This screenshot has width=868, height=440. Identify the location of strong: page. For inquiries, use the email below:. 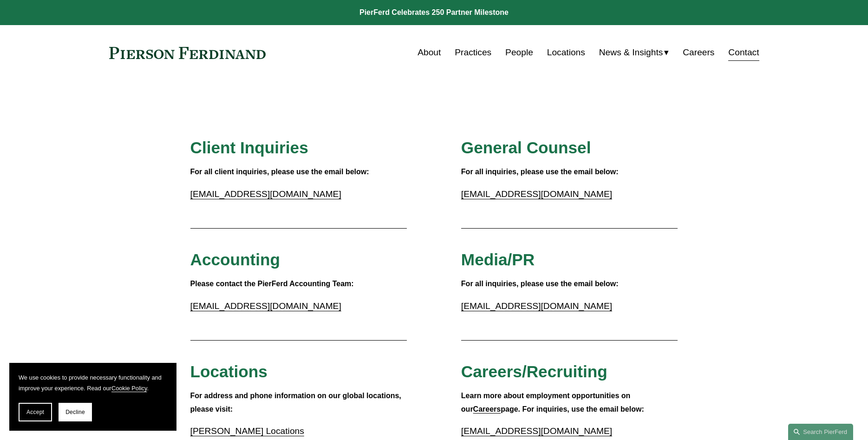
(572, 409).